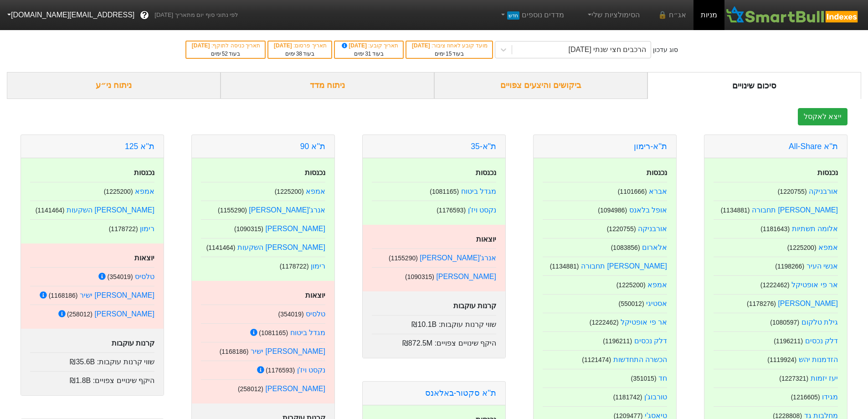 The image size is (868, 419). Describe the element at coordinates (420, 277) in the screenshot. I see `small: ( 1090315 )` at that location.